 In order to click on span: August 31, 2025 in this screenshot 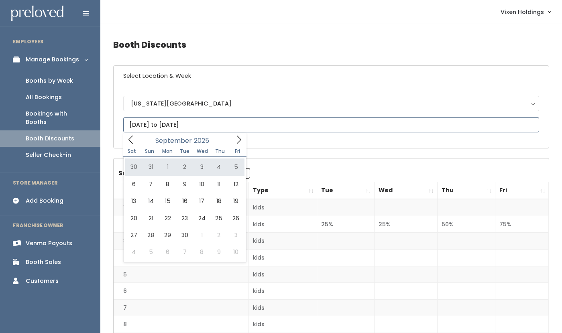, I will do `click(151, 167)`.